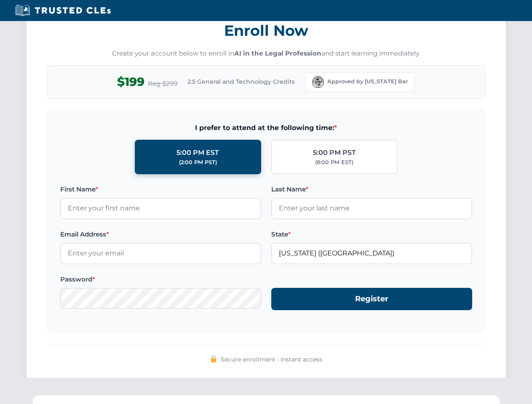 The height and width of the screenshot is (404, 532). Describe the element at coordinates (62, 11) in the screenshot. I see `img: Trusted CLEs` at that location.